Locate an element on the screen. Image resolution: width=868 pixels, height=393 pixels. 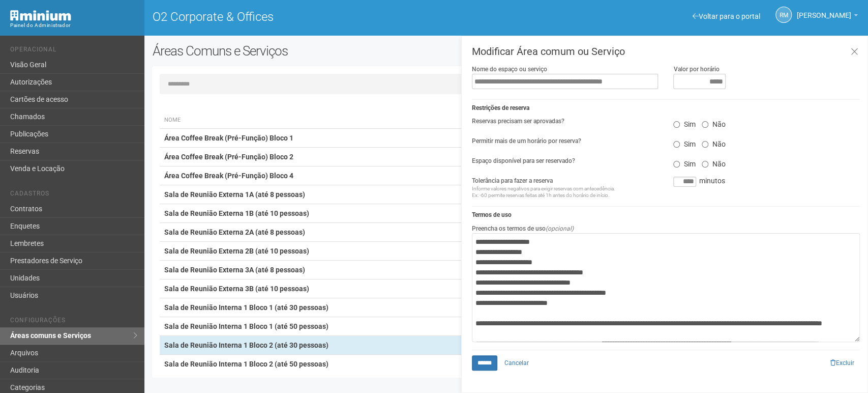
strong: Sala de Reunião Interna 1 Bloco 1 (até 30 pessoas) is located at coordinates (246, 307).